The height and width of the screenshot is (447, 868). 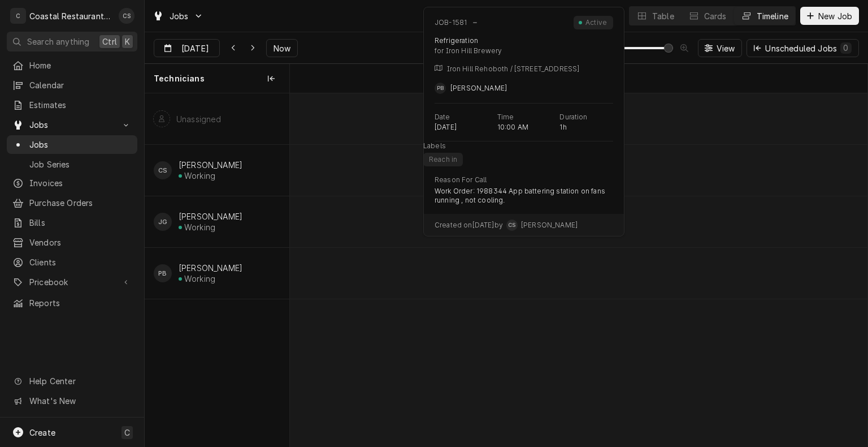 What do you see at coordinates (80, 164) in the screenshot?
I see `span: Job Series` at bounding box center [80, 164].